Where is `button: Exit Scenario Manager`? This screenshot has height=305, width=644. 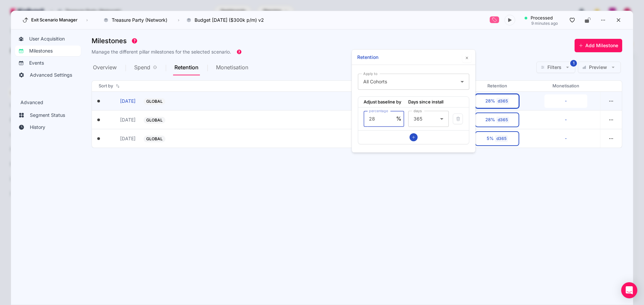 button: Exit Scenario Manager is located at coordinates (50, 20).